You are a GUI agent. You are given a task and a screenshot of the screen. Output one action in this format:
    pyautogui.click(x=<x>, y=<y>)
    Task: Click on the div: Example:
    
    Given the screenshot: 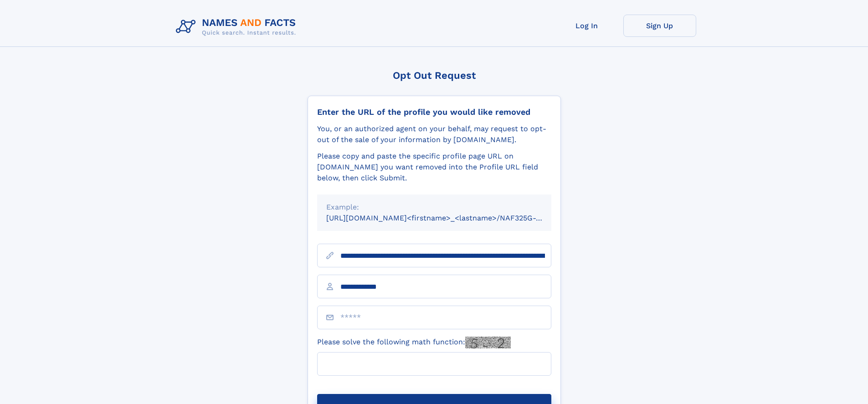 What is the action you would take?
    pyautogui.click(x=434, y=207)
    